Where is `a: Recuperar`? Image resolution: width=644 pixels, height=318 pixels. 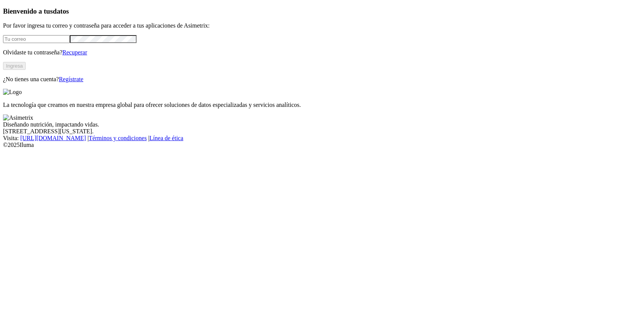 a: Recuperar is located at coordinates (75, 52).